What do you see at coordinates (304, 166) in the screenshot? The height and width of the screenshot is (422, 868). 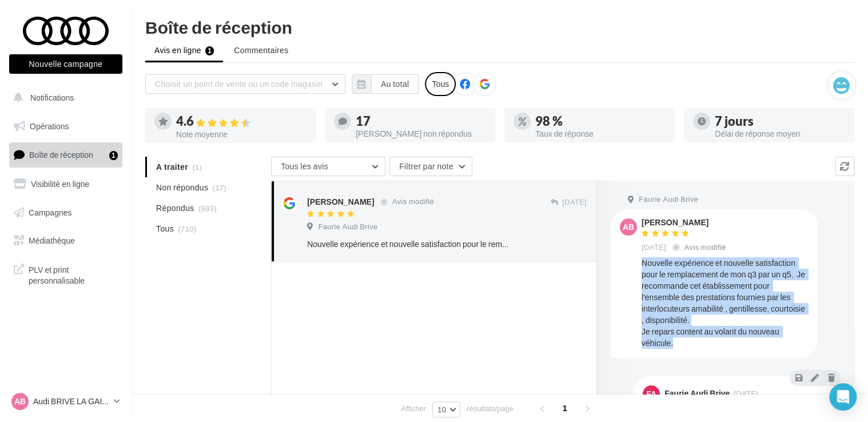 I see `span: Tous les avis` at bounding box center [304, 166].